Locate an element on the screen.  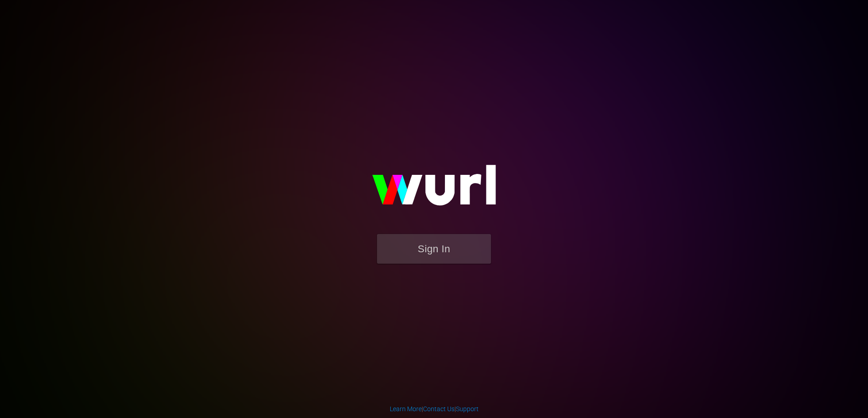
a: Contact Us is located at coordinates (439, 409).